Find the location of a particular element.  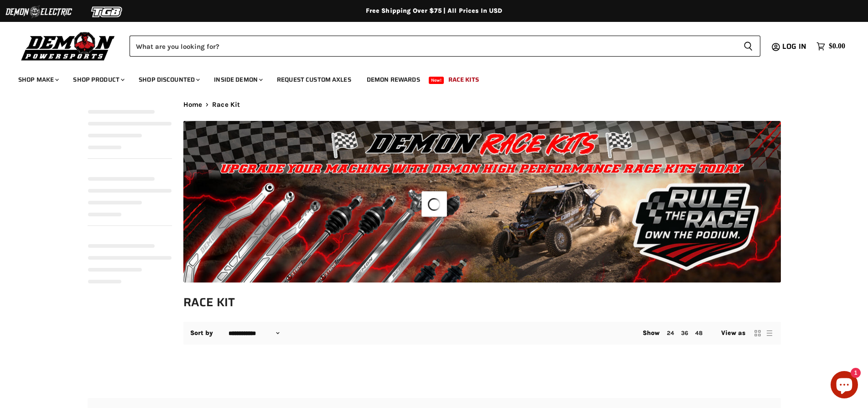

a: Request Custom Axles is located at coordinates (314, 79).